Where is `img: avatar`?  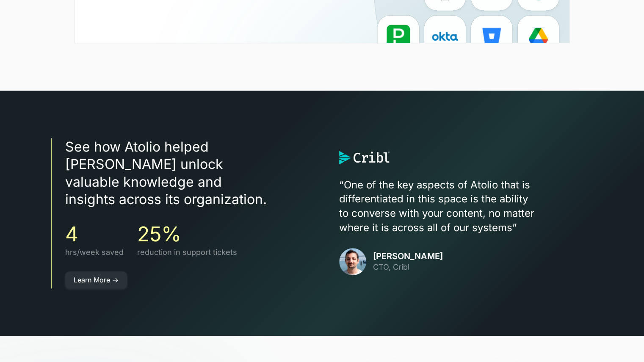 img: avatar is located at coordinates (352, 262).